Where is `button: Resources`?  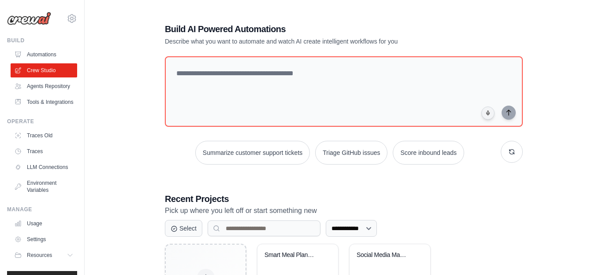
button: Resources is located at coordinates (44, 255).